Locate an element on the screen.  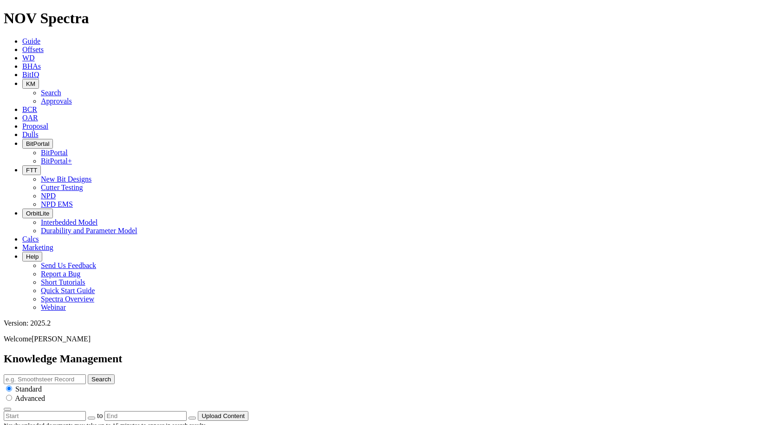
a: Durability and Parameter Model is located at coordinates (89, 230).